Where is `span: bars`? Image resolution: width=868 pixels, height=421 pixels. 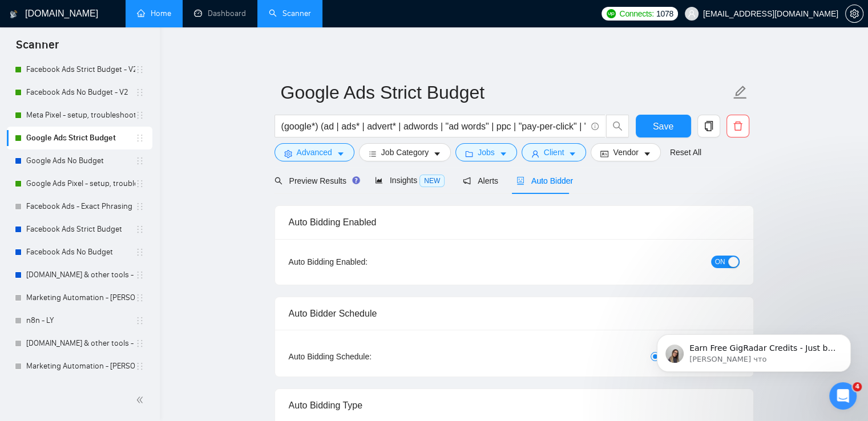
span: bars is located at coordinates (372, 154).